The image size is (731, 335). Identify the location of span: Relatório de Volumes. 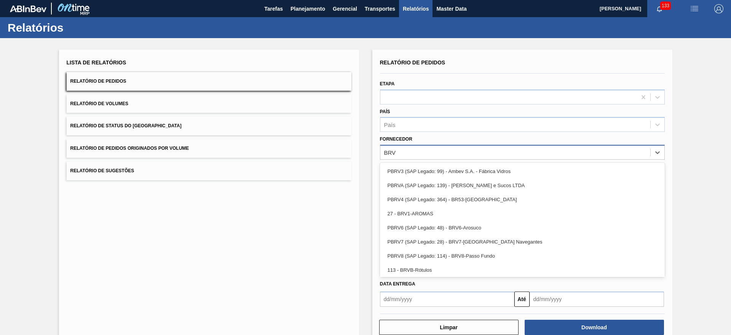
(99, 104).